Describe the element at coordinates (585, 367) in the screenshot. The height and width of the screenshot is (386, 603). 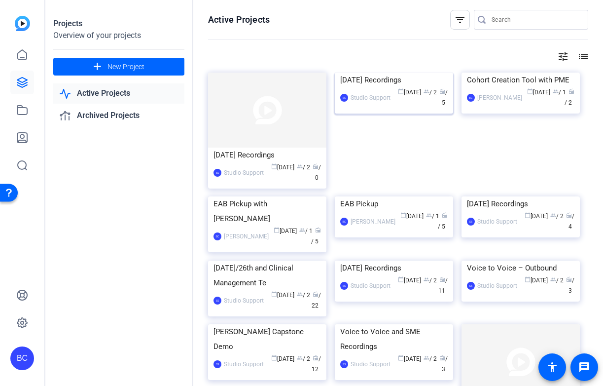
I see `mat-icon: message` at that location.